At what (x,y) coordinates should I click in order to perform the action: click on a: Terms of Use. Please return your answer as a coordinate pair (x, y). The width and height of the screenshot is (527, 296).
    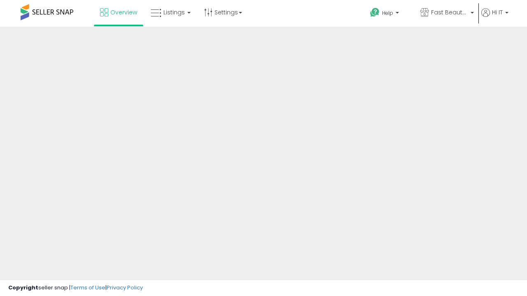
    Looking at the image, I should click on (88, 288).